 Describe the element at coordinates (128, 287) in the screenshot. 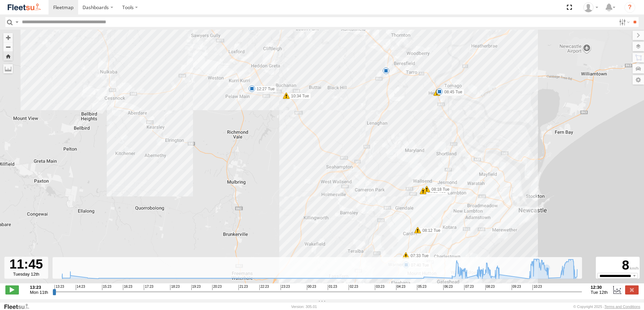

I see `span: 16:23` at that location.